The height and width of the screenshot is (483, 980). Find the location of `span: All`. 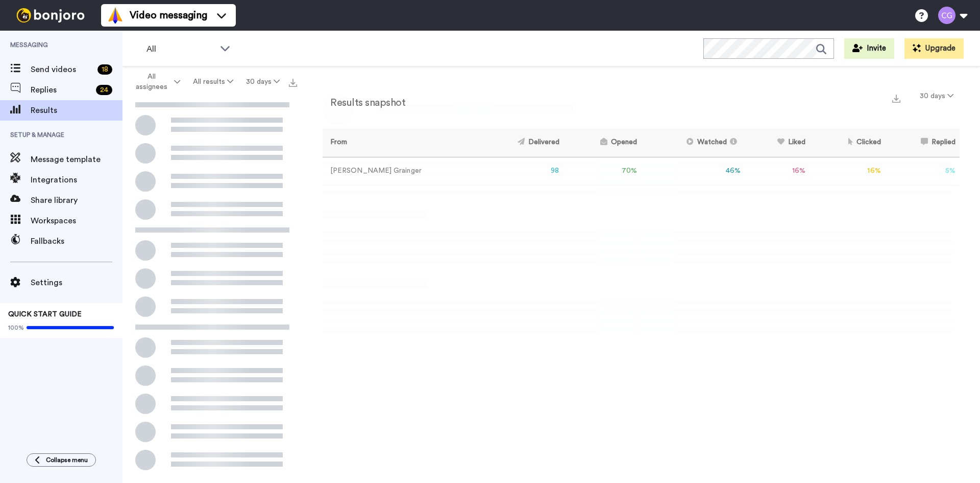

span: All is located at coordinates (181, 49).